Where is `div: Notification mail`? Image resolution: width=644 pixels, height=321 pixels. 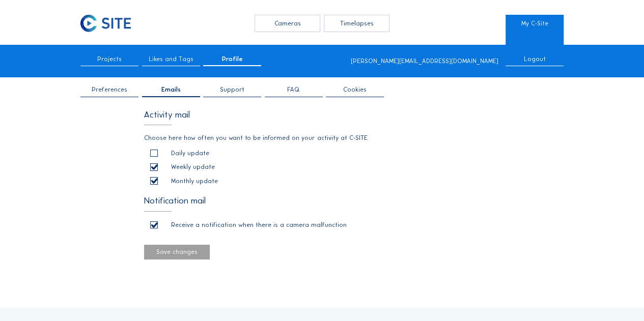 div: Notification mail is located at coordinates (322, 204).